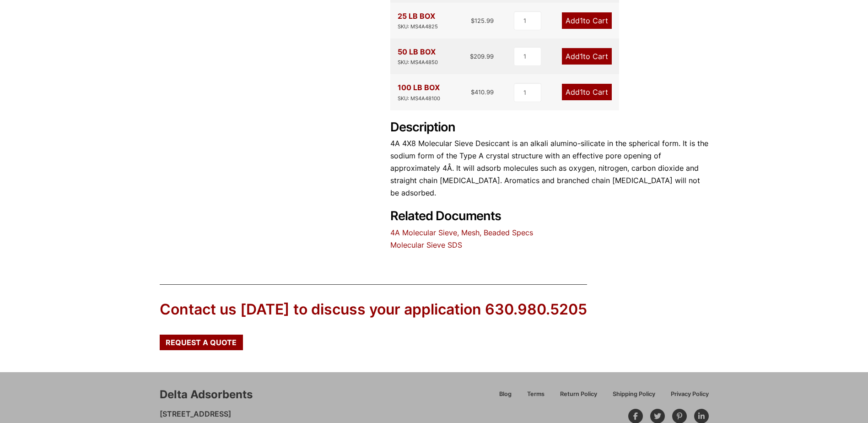 Image resolution: width=868 pixels, height=423 pixels. I want to click on div: 25 LB BOX, so click(418, 21).